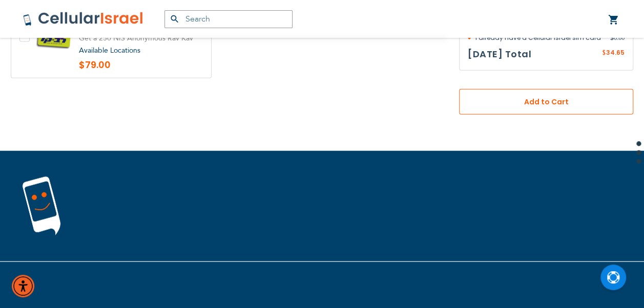 This screenshot has height=308, width=644. I want to click on img: Cellular Israel, so click(82, 19).